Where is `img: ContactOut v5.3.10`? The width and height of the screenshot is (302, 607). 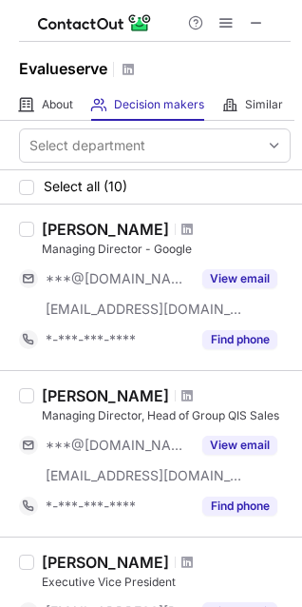
img: ContactOut v5.3.10 is located at coordinates (95, 23).